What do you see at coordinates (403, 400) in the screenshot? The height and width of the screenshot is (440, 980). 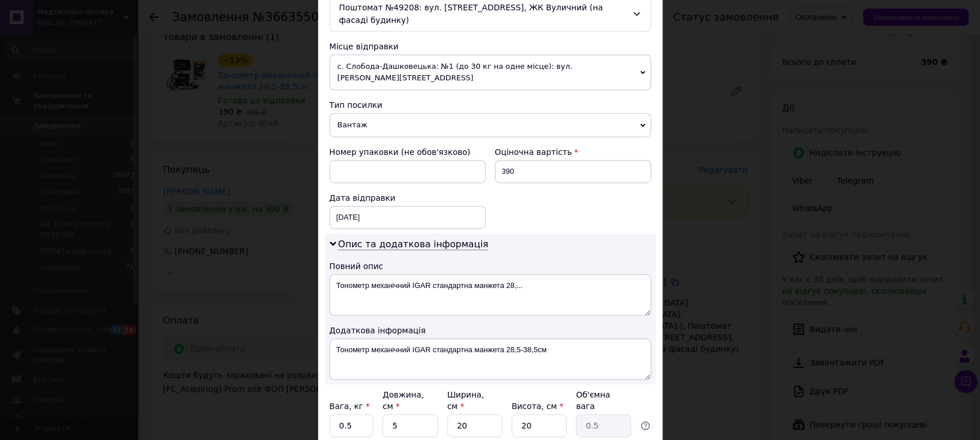 I see `label: Довжина, см` at bounding box center [403, 400].